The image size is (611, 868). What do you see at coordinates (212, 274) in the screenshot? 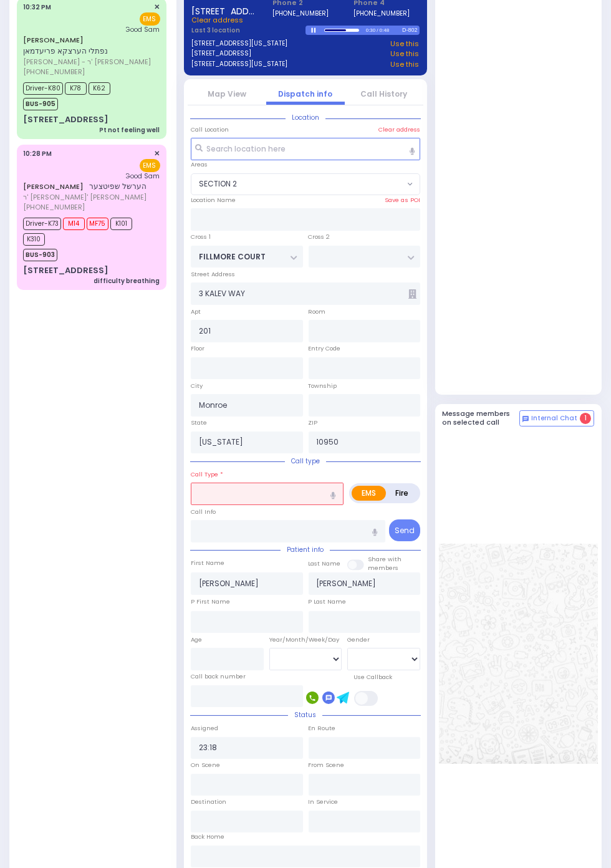
I see `label: Street Address` at bounding box center [212, 274].